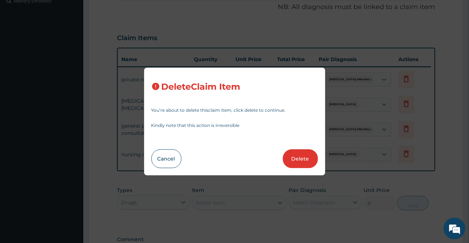  What do you see at coordinates (80, 45) in the screenshot?
I see `div: Chat with us now` at bounding box center [80, 45].